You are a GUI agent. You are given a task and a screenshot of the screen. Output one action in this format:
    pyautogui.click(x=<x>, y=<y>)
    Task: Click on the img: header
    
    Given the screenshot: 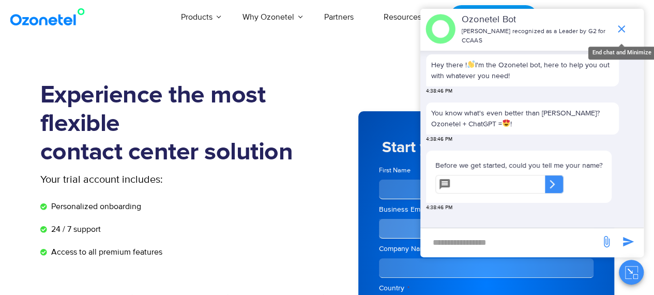 What is the action you would take?
    pyautogui.click(x=441, y=29)
    